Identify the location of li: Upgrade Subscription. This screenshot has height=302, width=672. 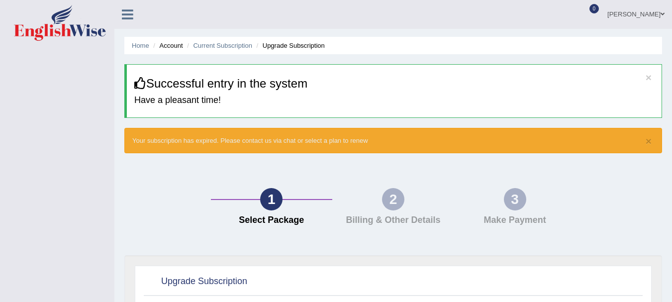
(289, 45).